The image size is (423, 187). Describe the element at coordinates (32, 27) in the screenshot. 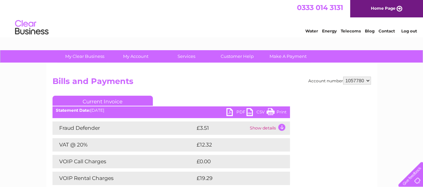

I see `img: logo.png` at that location.